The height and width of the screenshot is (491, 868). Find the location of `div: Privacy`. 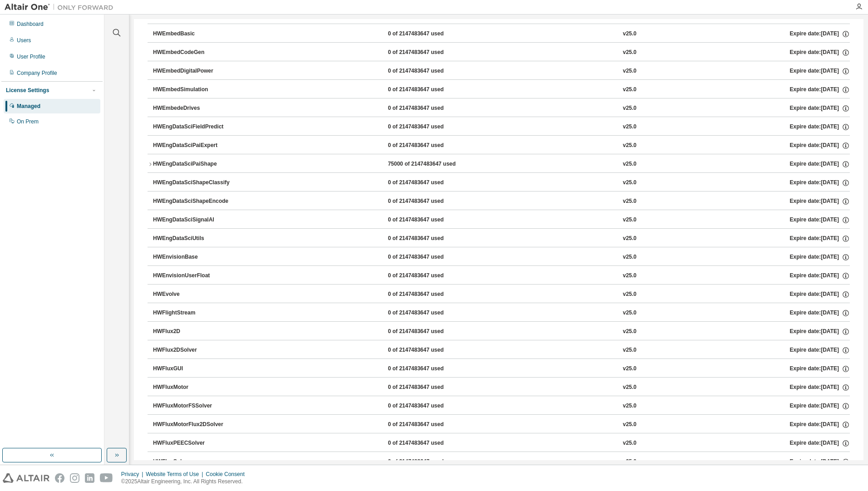

div: Privacy is located at coordinates (134, 474).